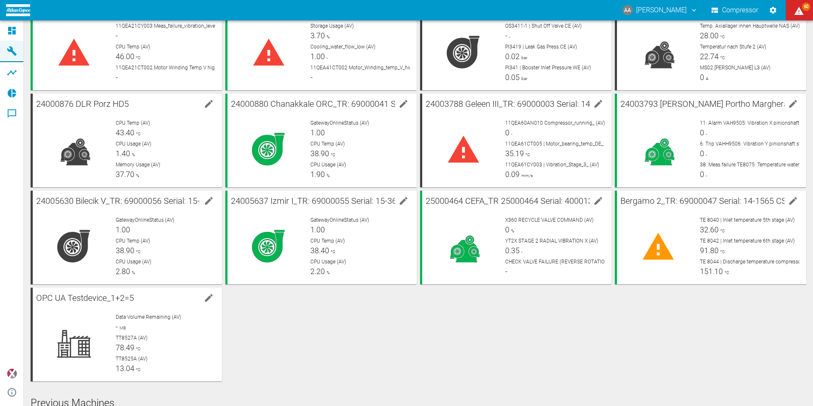 The width and height of the screenshot is (813, 406). Describe the element at coordinates (318, 35) in the screenshot. I see `span: 3.70` at that location.